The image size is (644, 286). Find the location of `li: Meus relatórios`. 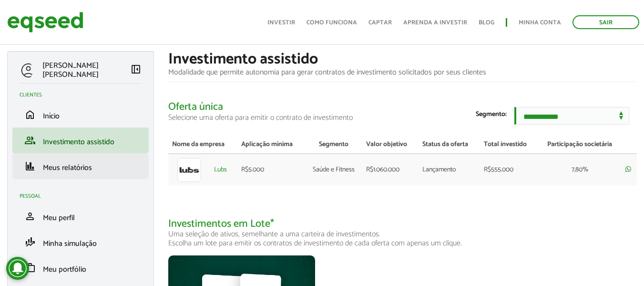

li: Meus relatórios is located at coordinates (81, 166).